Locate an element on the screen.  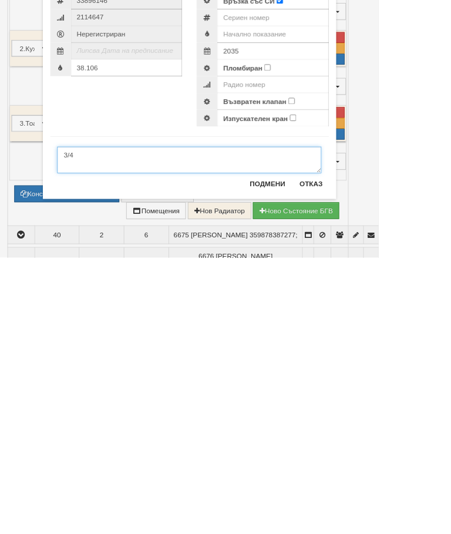
input: Радио номер is located at coordinates (325, 328).